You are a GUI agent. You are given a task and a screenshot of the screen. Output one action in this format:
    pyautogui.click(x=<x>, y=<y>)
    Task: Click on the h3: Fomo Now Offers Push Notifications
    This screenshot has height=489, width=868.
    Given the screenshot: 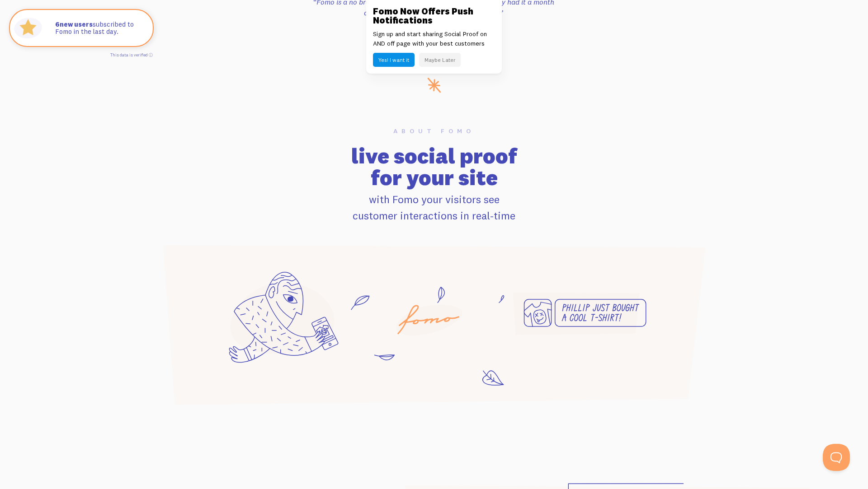 What is the action you would take?
    pyautogui.click(x=434, y=16)
    